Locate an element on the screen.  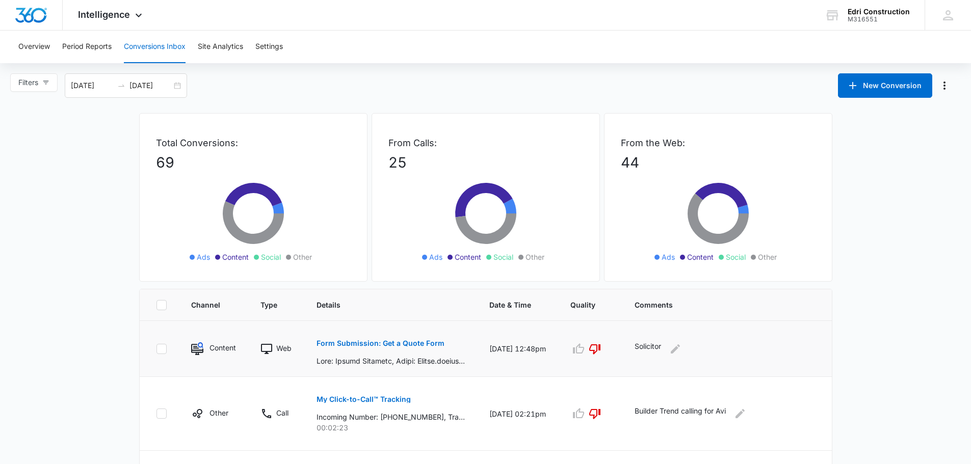
span: to is located at coordinates (121, 86).